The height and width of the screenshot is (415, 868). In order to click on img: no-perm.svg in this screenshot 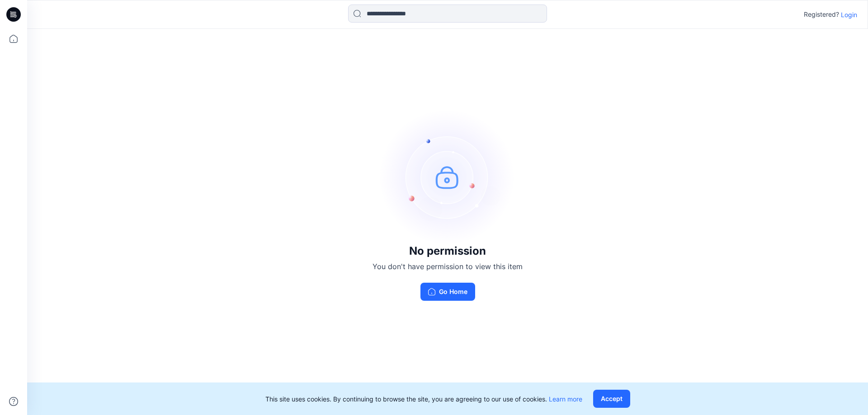, I will do `click(447, 177)`.